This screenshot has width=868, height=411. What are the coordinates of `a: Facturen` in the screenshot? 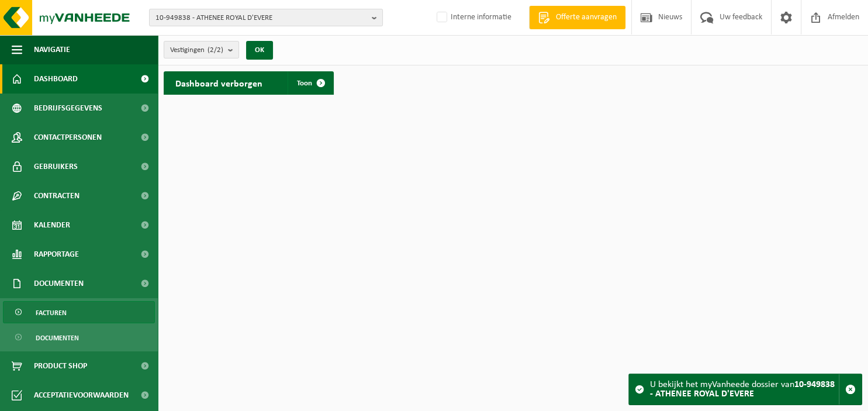 It's located at (79, 312).